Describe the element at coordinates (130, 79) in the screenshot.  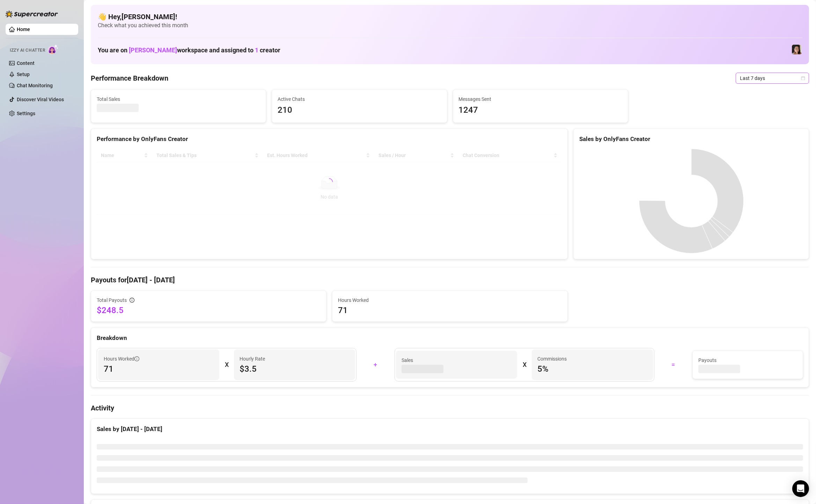
I see `h4: Performance Breakdown` at that location.